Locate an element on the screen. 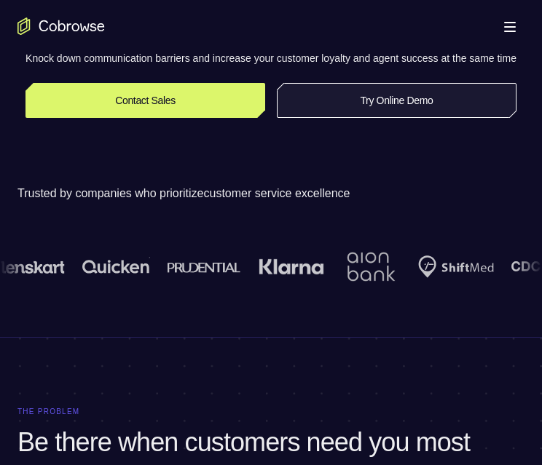  img: Klarna is located at coordinates (291, 267).